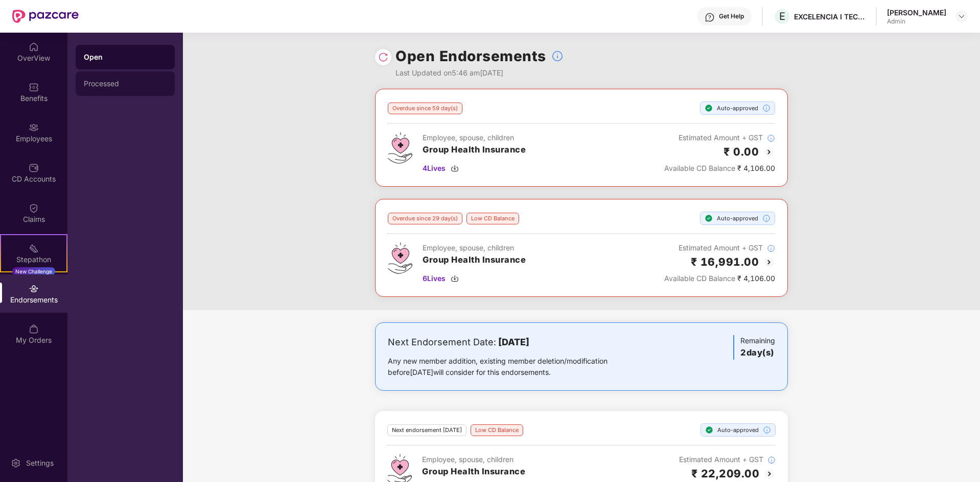 The height and width of the screenshot is (482, 980). What do you see at coordinates (34, 272) in the screenshot?
I see `div: New Challenge` at bounding box center [34, 272].